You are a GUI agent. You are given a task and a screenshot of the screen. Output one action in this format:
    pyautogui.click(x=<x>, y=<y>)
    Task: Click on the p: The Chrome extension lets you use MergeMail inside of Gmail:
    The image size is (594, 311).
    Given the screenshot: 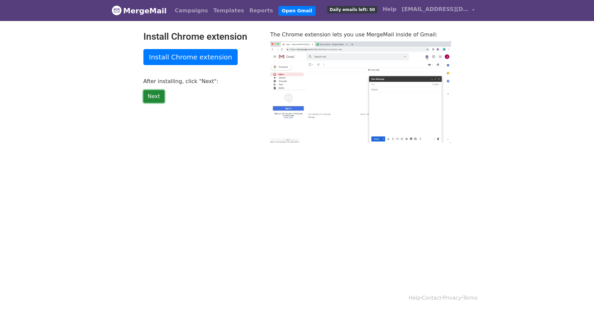 What is the action you would take?
    pyautogui.click(x=360, y=34)
    